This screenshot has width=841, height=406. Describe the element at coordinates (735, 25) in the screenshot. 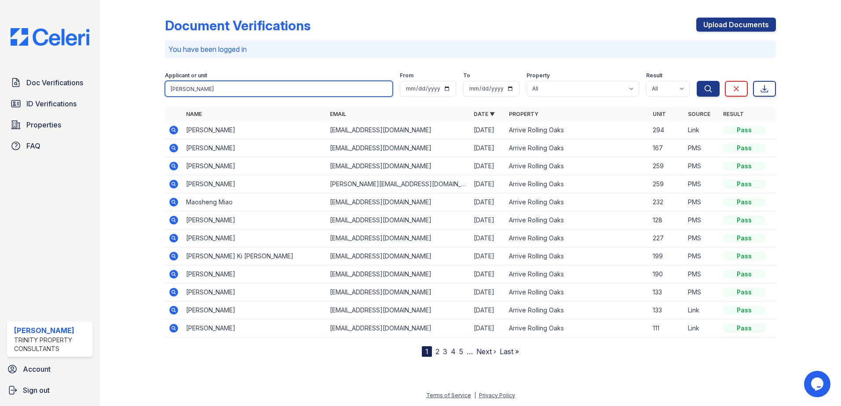

I see `a: Upload Documents` at that location.